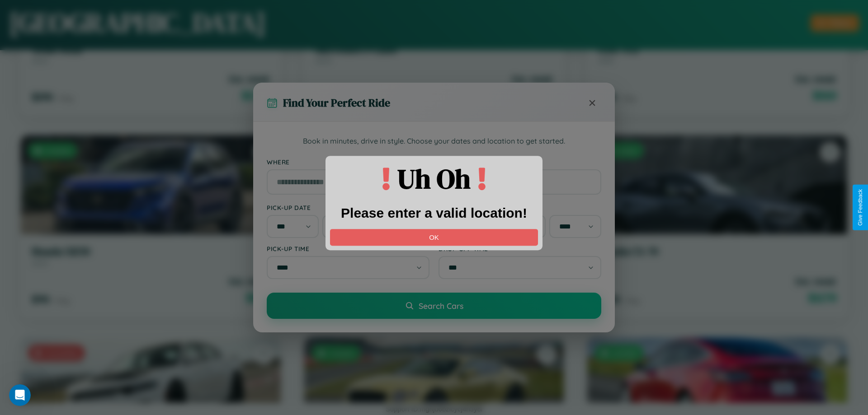 This screenshot has height=415, width=868. I want to click on label: Drop-off Time, so click(520, 248).